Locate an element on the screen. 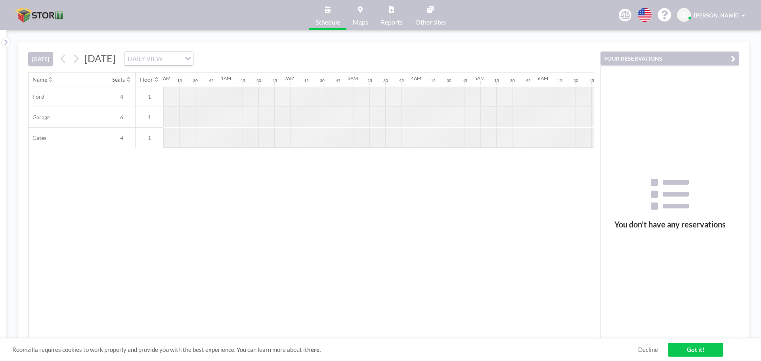  div: Name is located at coordinates (40, 80).